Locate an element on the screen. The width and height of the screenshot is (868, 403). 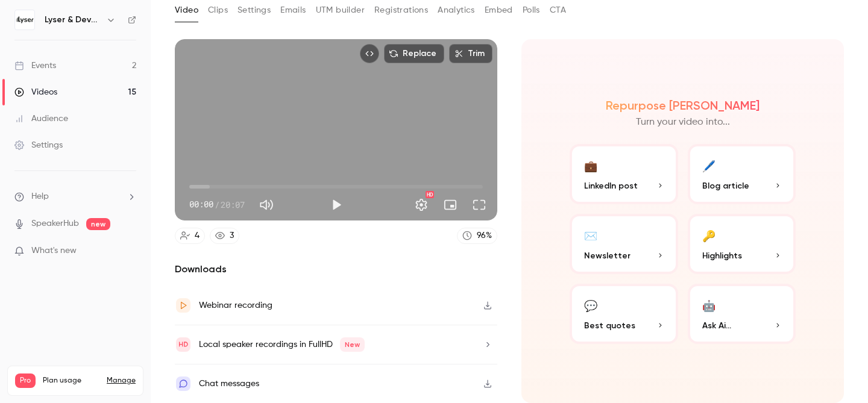
div: Local speaker recordings in FullHD is located at coordinates (282, 345).